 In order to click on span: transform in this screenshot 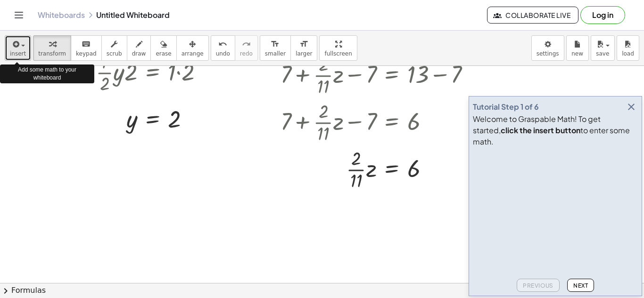, I will do `click(51, 54)`.